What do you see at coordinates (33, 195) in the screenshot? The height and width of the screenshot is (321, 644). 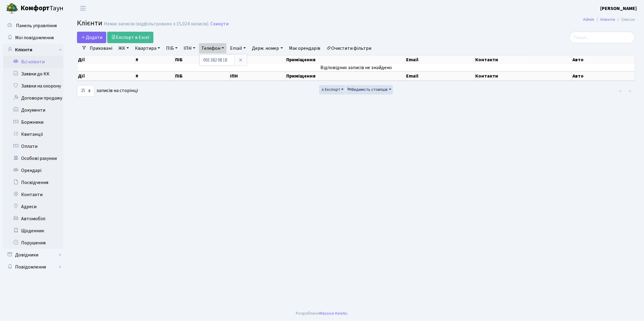 I see `a: Контакти` at bounding box center [33, 195].